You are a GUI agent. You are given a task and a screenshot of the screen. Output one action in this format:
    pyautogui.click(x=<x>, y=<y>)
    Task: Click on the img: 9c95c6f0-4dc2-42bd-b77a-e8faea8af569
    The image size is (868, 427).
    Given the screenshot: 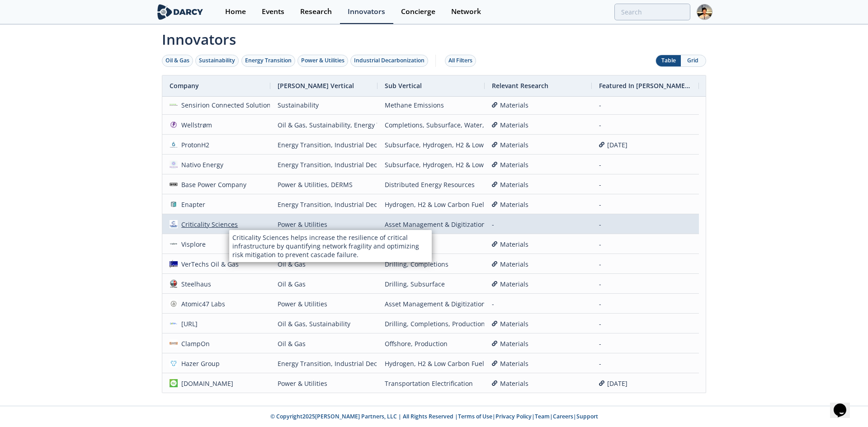 What is the action you would take?
    pyautogui.click(x=174, y=145)
    